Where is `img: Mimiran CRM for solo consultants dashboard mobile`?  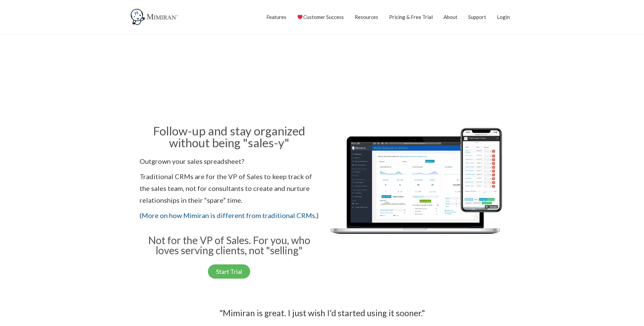
img: Mimiran CRM for solo consultants dashboard mobile is located at coordinates (415, 190).